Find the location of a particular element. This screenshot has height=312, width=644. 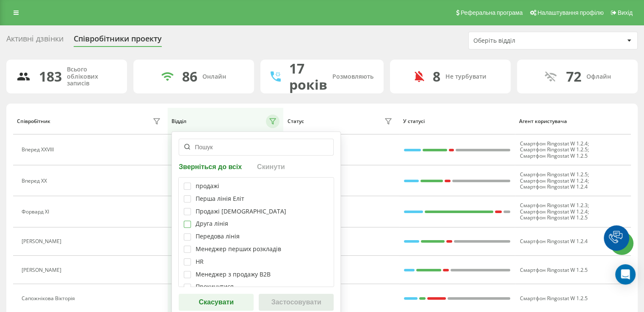

button: Скасувати is located at coordinates (216, 303).